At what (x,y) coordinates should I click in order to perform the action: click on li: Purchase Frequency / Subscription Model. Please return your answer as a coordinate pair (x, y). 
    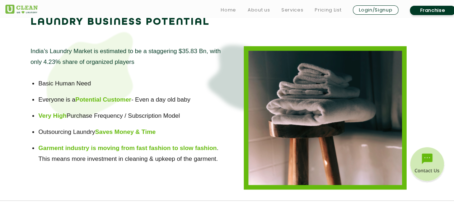
    Looking at the image, I should click on (129, 116).